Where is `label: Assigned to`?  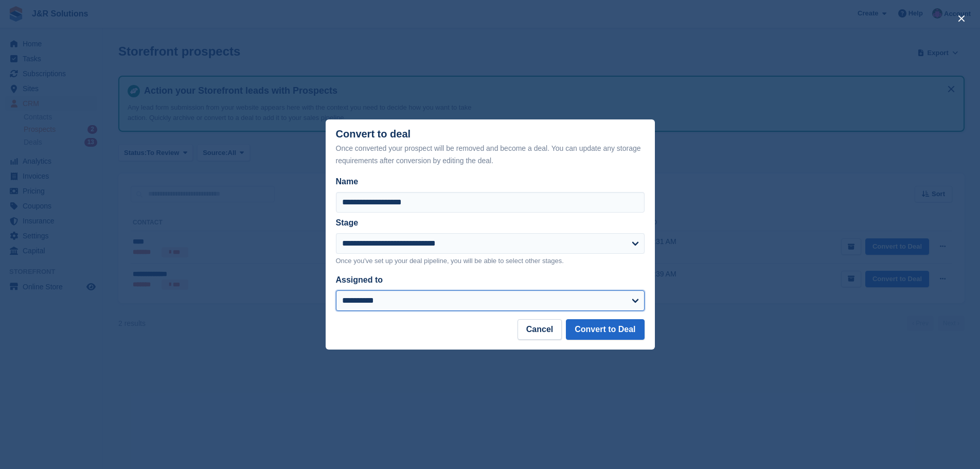 label: Assigned to is located at coordinates (359, 279).